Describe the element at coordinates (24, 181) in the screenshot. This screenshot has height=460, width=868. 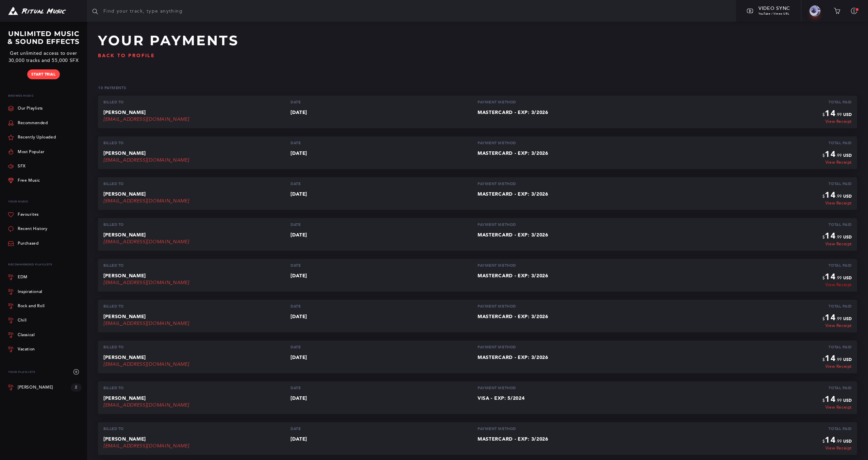
I see `a: Free Music` at that location.